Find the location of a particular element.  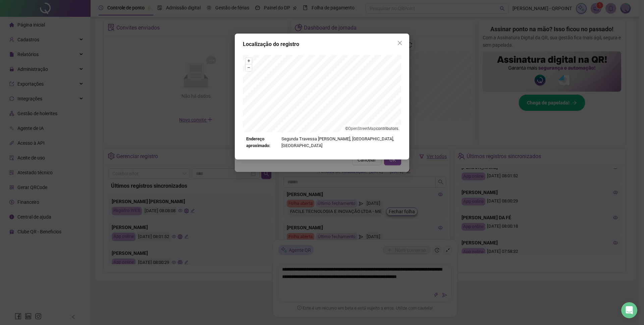

li: © contributors. is located at coordinates (372, 129).